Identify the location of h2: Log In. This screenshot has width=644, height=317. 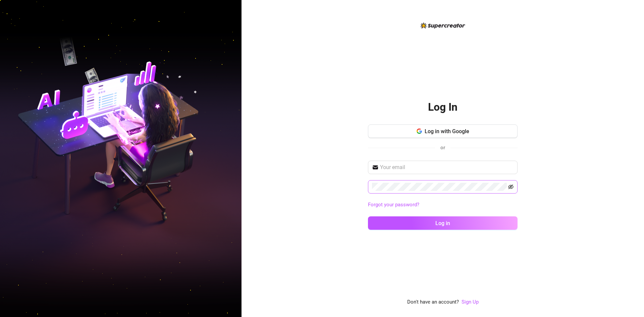
(443, 107).